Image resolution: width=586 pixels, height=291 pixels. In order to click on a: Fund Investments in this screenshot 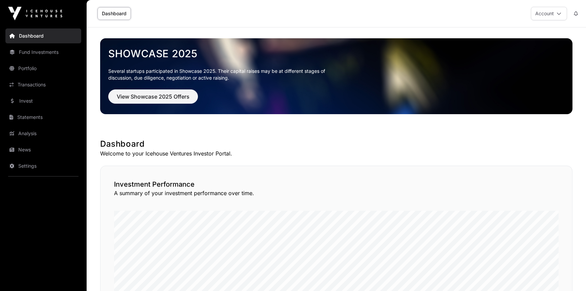, I will do `click(43, 52)`.